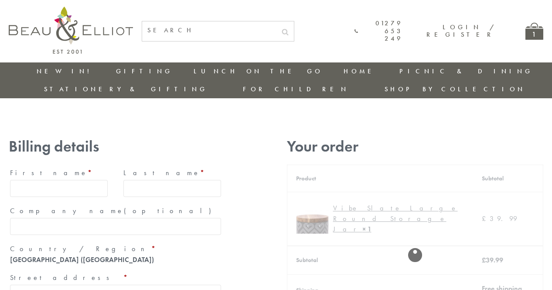 The height and width of the screenshot is (290, 552). Describe the element at coordinates (172, 173) in the screenshot. I see `label: Last name` at that location.